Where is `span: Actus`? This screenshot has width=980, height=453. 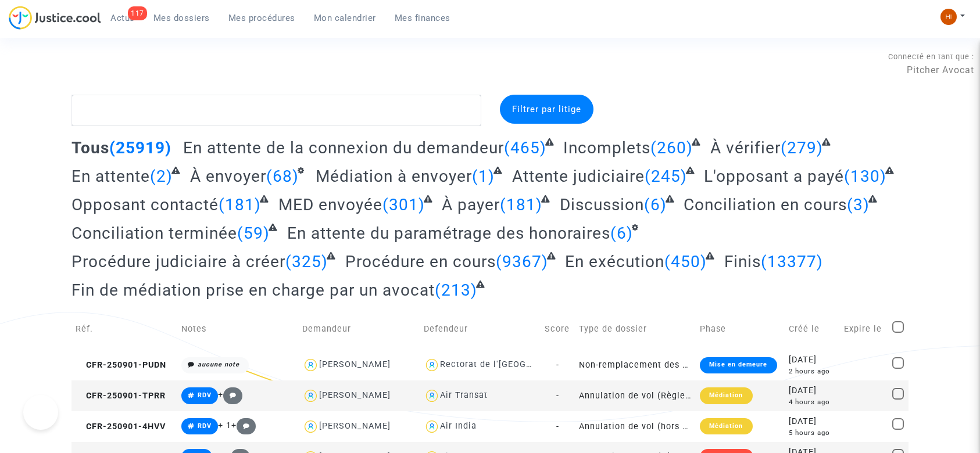
span: Actus is located at coordinates (123, 18).